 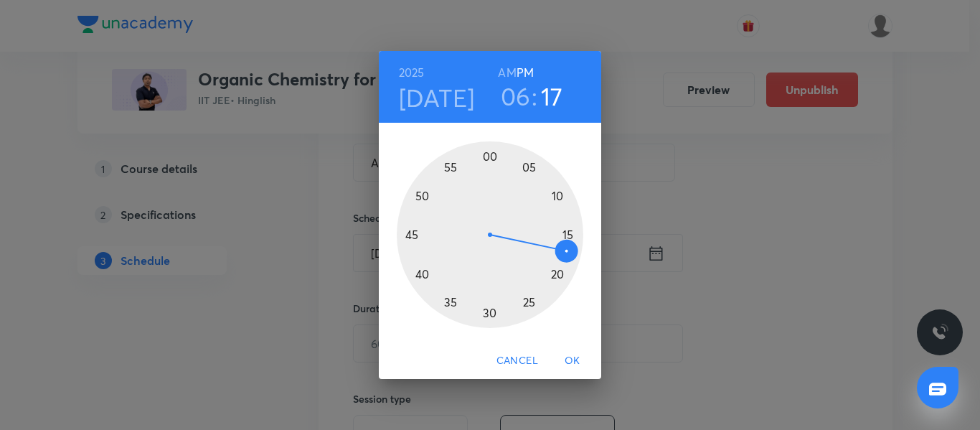 I want to click on button: AM, so click(x=506, y=73).